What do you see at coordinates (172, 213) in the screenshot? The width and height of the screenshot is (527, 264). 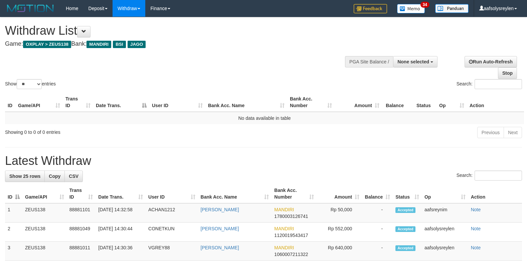 I see `td: ACHAN1212` at bounding box center [172, 213].